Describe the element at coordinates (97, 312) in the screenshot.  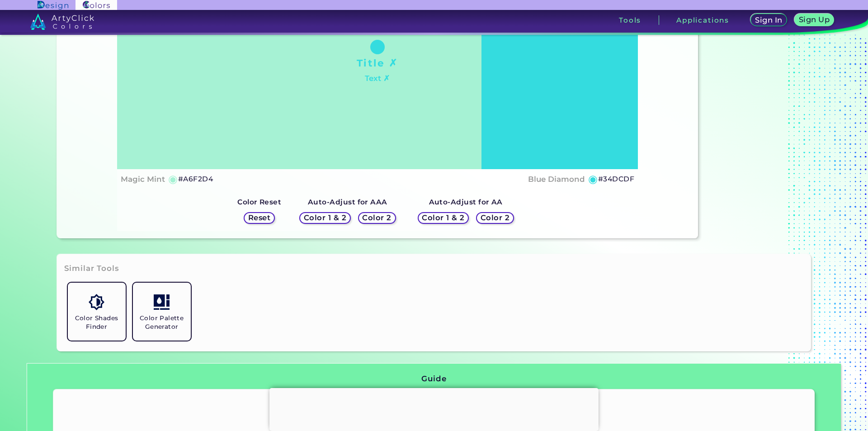
I see `a: Color Shades Finder` at that location.